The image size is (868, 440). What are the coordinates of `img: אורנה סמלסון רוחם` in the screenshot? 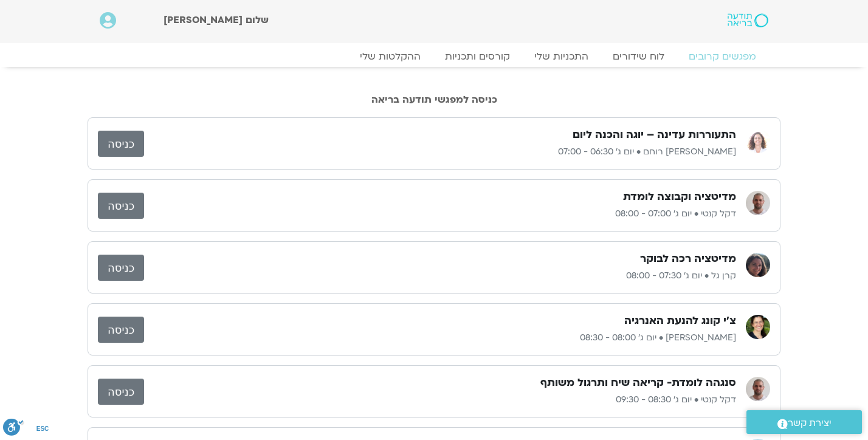 It's located at (758, 141).